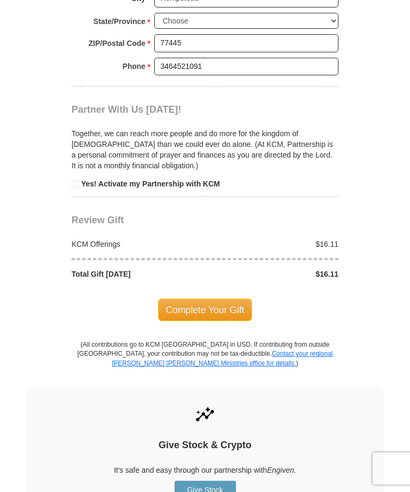 The height and width of the screenshot is (492, 410). Describe the element at coordinates (205, 470) in the screenshot. I see `p: It's safe and easy through our partnership with` at that location.